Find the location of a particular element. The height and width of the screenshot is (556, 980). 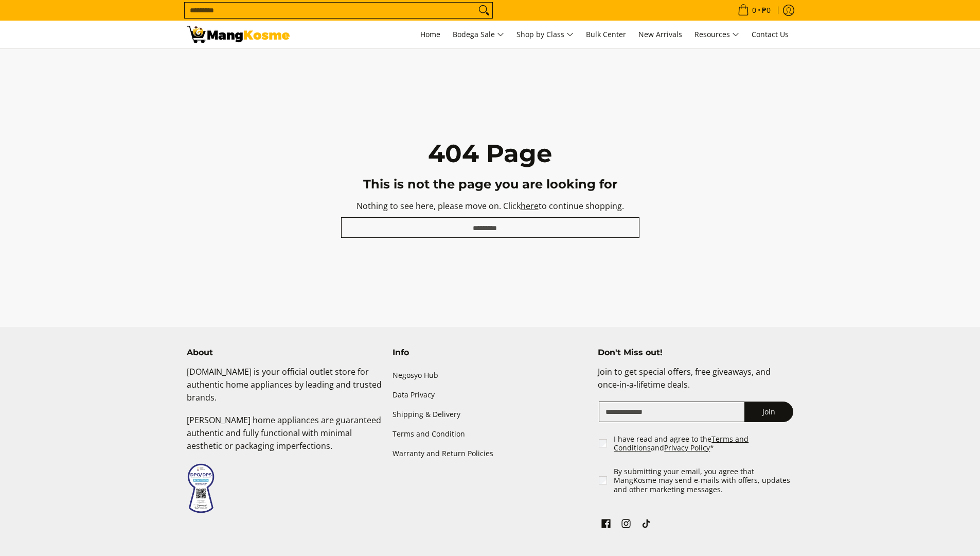

label: By submitting your email, you agree that MangKosme may send e-mails with offers, updates and othe... is located at coordinates (704, 480).